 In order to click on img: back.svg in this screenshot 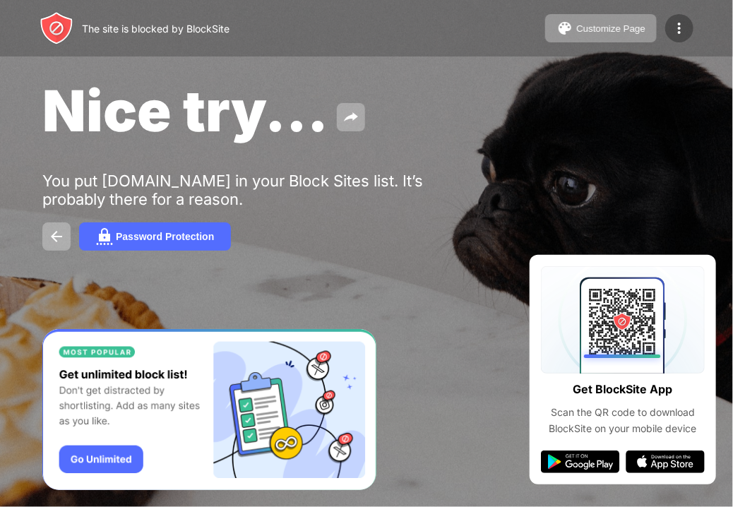, I will do `click(57, 237)`.